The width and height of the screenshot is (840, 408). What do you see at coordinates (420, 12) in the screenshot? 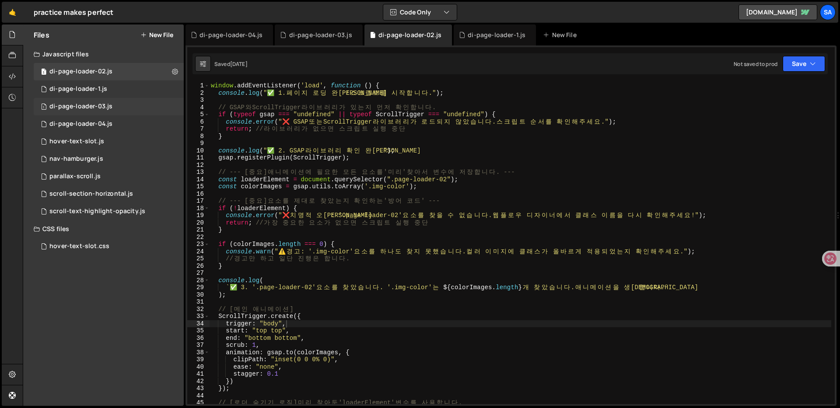
I see `button: Code Only` at bounding box center [420, 12].